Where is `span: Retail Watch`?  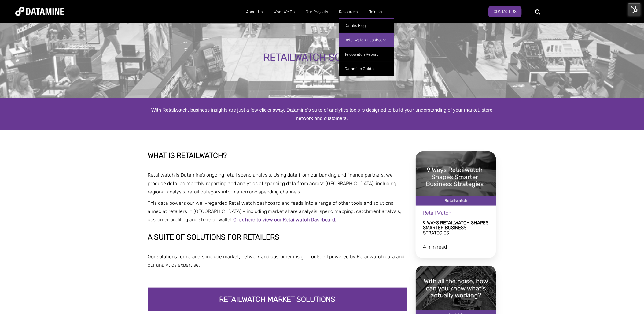 span: Retail Watch is located at coordinates (437, 213).